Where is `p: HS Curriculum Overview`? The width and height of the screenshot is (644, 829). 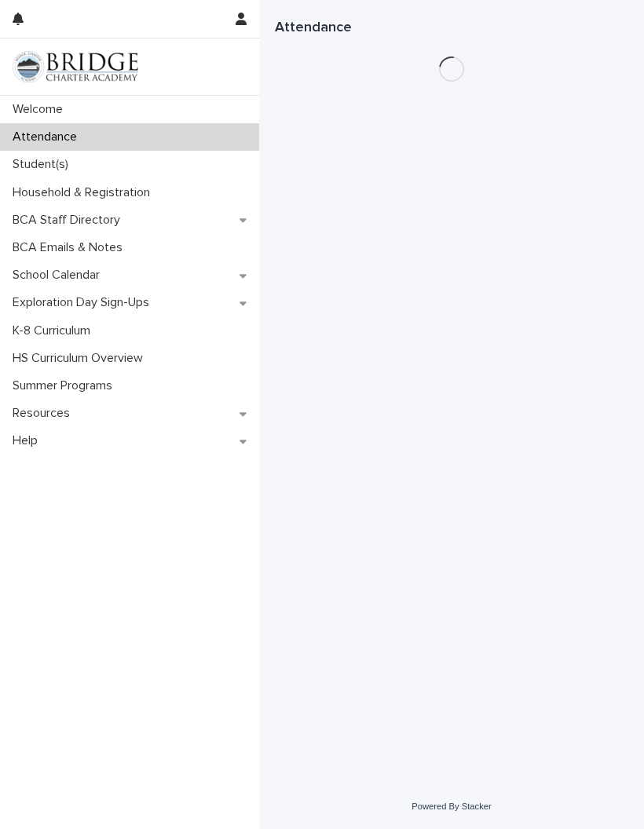
p: HS Curriculum Overview is located at coordinates (81, 359).